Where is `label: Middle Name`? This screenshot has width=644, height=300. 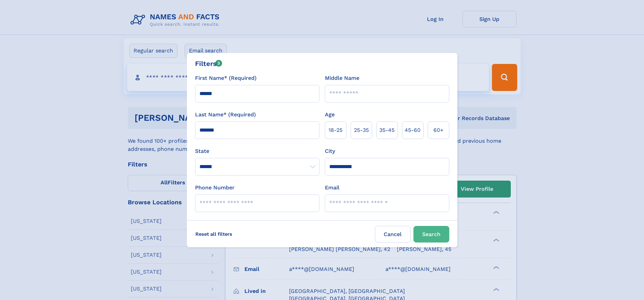 label: Middle Name is located at coordinates (342, 78).